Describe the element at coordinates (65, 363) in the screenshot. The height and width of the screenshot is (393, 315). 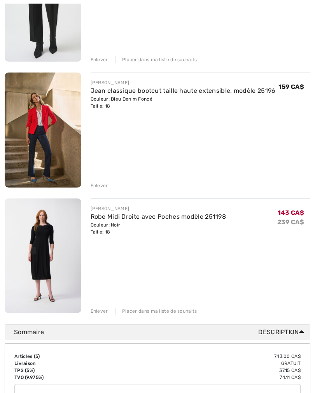
I see `td: Livraison` at that location.